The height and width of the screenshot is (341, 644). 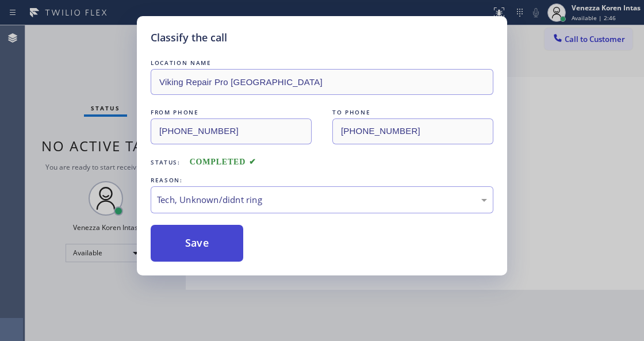 What do you see at coordinates (231, 131) in the screenshot?
I see `input: From phone` at bounding box center [231, 131].